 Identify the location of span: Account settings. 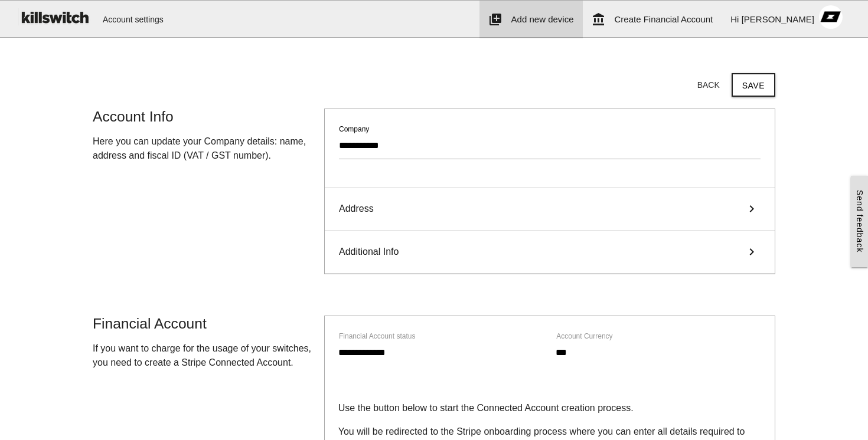
(133, 19).